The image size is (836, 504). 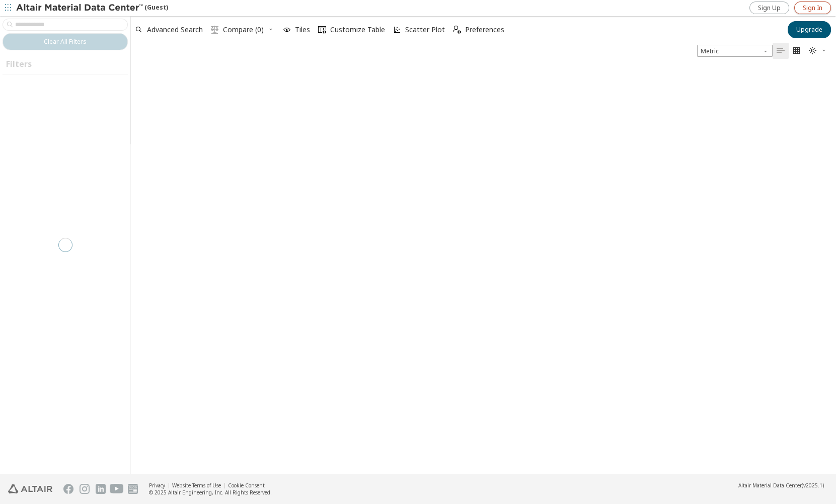 What do you see at coordinates (485, 29) in the screenshot?
I see `span: Preferences` at bounding box center [485, 29].